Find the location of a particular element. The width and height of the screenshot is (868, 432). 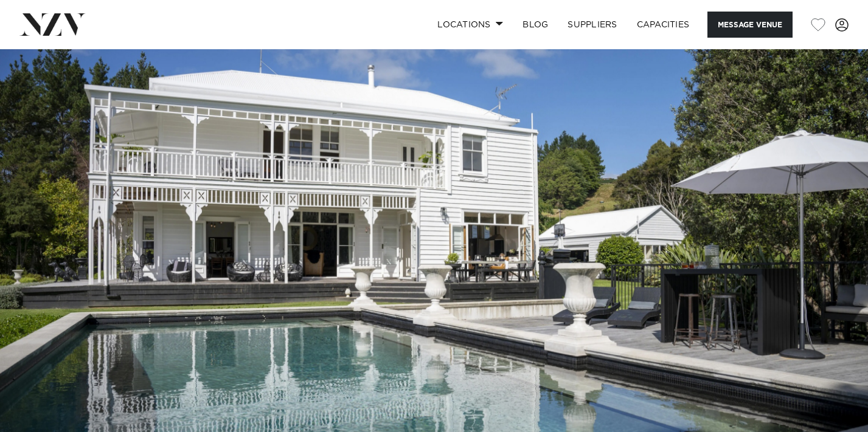

img: nzv-logo.png is located at coordinates (52, 24).